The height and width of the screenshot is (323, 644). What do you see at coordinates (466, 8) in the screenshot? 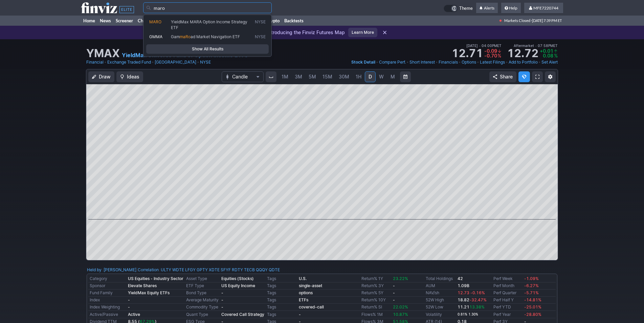
I see `span: Theme` at bounding box center [466, 8].